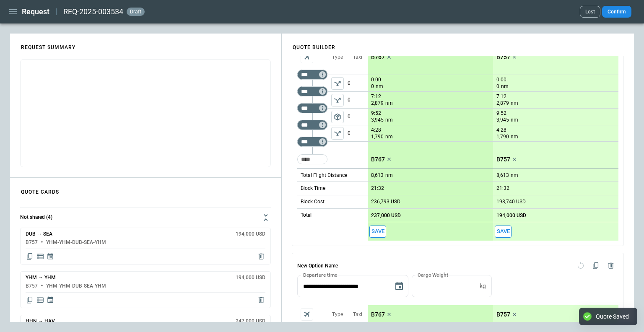 The width and height of the screenshot is (644, 332). What do you see at coordinates (41, 278) in the screenshot?
I see `h6: YHM → YHM` at bounding box center [41, 278].